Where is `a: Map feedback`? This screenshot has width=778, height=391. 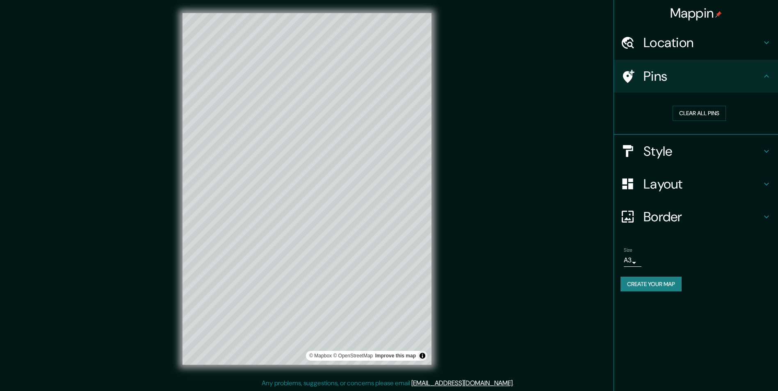
a: Map feedback is located at coordinates (395, 356).